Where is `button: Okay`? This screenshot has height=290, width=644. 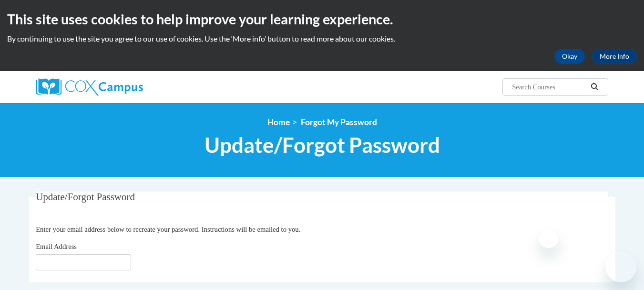 button: Okay is located at coordinates (570, 56).